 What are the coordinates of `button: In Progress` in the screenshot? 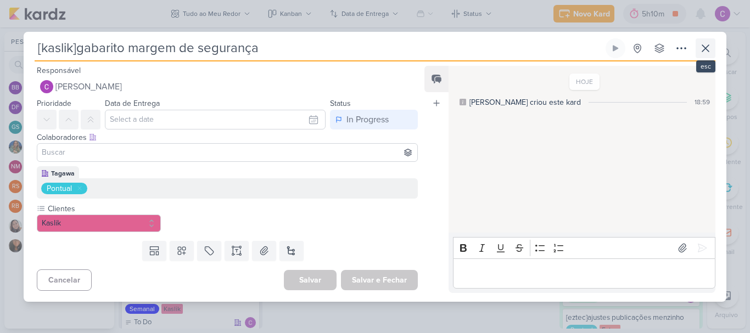 It's located at (374, 120).